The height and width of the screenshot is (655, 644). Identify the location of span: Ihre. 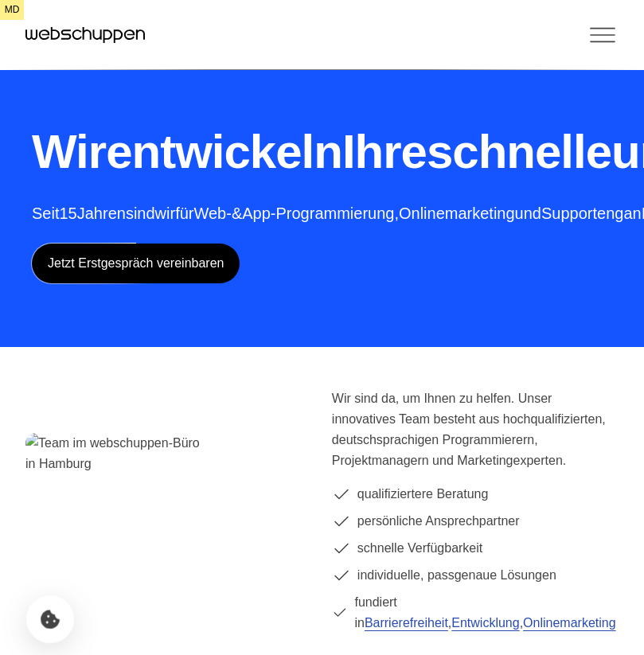
(384, 151).